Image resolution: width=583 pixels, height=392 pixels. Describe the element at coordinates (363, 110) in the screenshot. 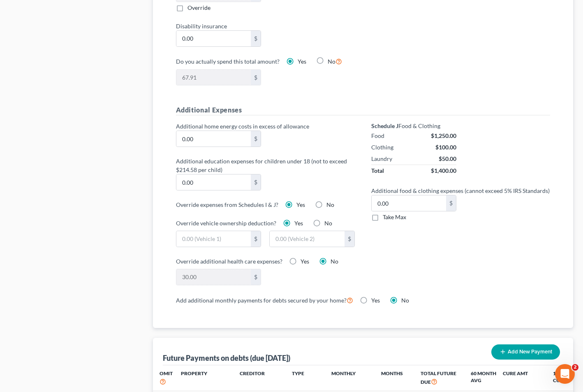

I see `h5: Additional Expenses` at that location.